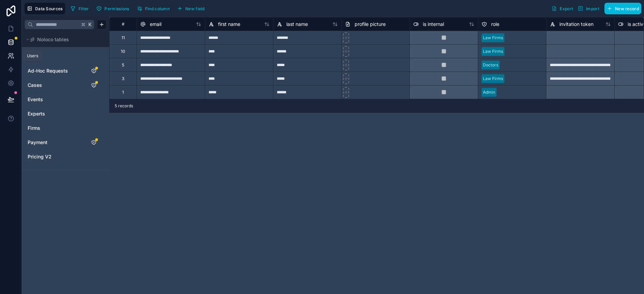  What do you see at coordinates (566, 9) in the screenshot?
I see `span: Export` at bounding box center [566, 9].